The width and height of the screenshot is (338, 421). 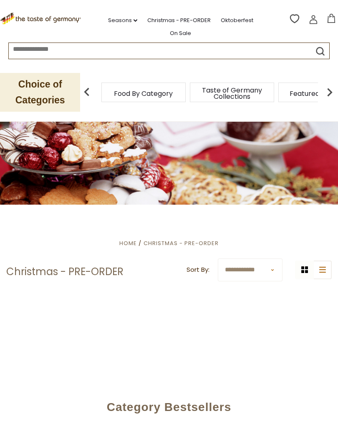 What do you see at coordinates (232, 93) in the screenshot?
I see `a: Taste of Germany Collections` at bounding box center [232, 93].